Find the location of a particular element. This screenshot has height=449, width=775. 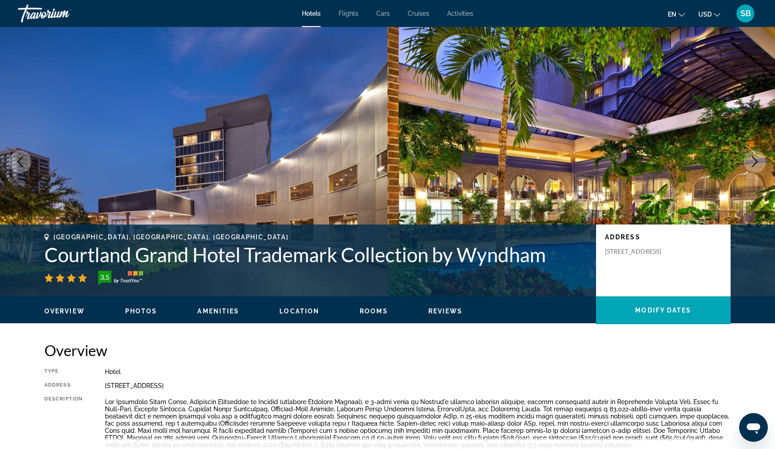

span: Cruises is located at coordinates (418, 13).